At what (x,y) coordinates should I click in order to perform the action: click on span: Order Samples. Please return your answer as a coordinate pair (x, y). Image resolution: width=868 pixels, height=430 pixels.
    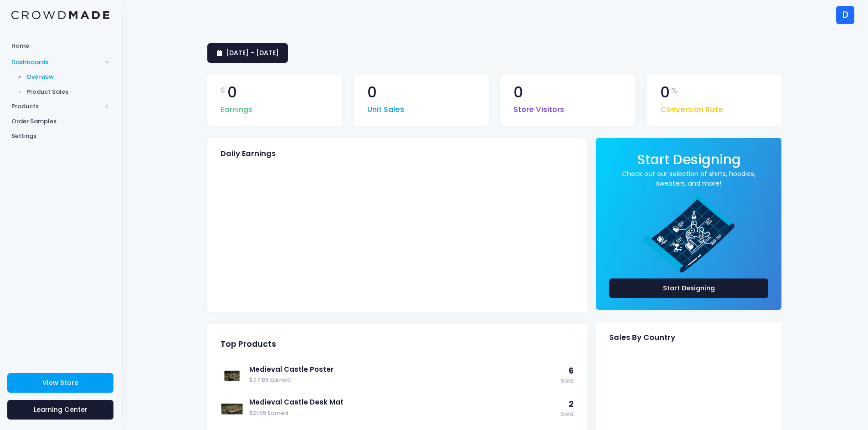
    Looking at the image, I should click on (60, 121).